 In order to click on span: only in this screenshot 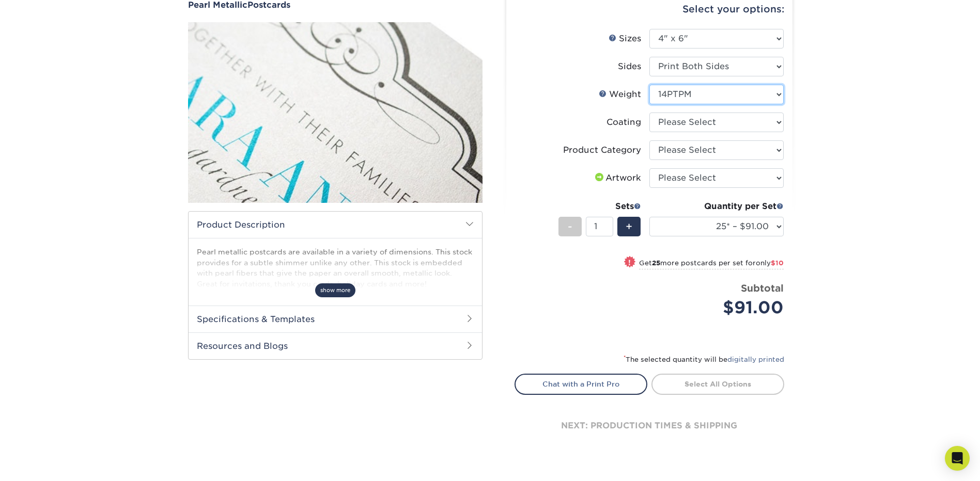, I will do `click(770, 263)`.